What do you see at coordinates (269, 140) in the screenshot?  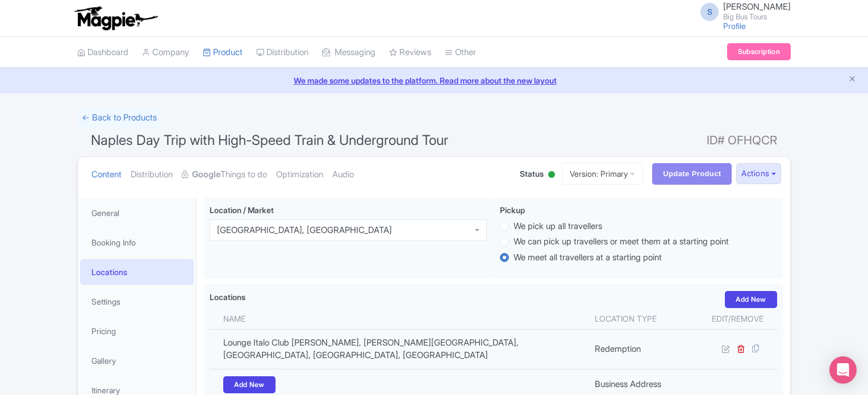 I see `span: Naples Day Trip with High-Speed Train & Underground Tour` at bounding box center [269, 140].